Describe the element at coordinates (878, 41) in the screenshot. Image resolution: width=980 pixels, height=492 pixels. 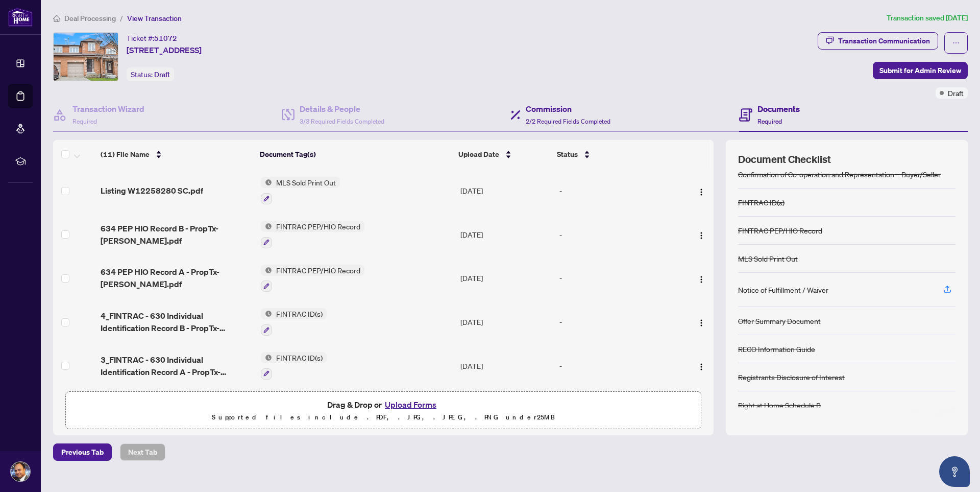
I see `button: Transaction Communication` at that location.